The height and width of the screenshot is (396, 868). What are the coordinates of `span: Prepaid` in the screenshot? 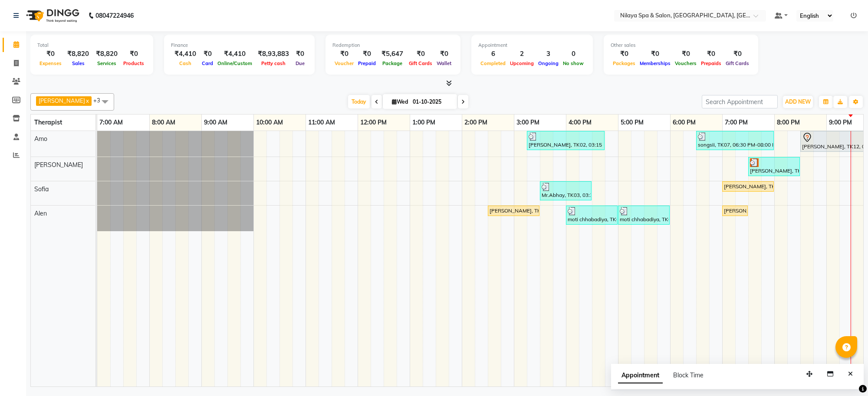 It's located at (367, 63).